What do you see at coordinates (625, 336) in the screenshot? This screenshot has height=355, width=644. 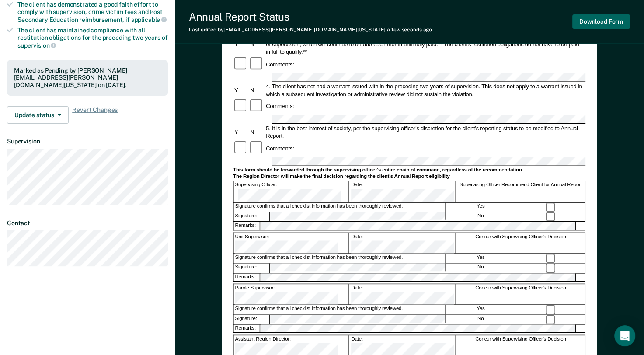 I see `div: Open Intercom Messenger` at bounding box center [625, 336].